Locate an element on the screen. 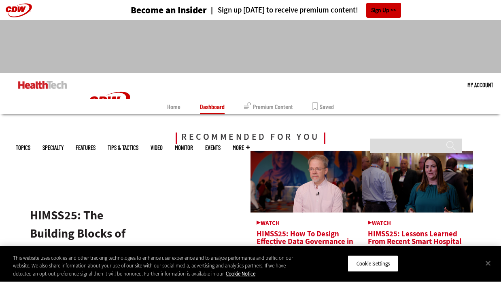 The width and height of the screenshot is (501, 282). span: Specialty is located at coordinates (53, 148).